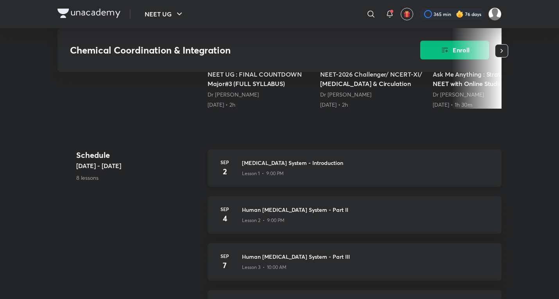  Describe the element at coordinates (89, 13) in the screenshot. I see `img: Company Logo` at that location.